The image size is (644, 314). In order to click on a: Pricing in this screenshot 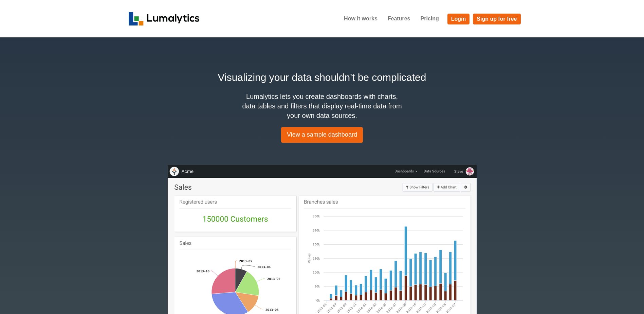, I will do `click(430, 18)`.